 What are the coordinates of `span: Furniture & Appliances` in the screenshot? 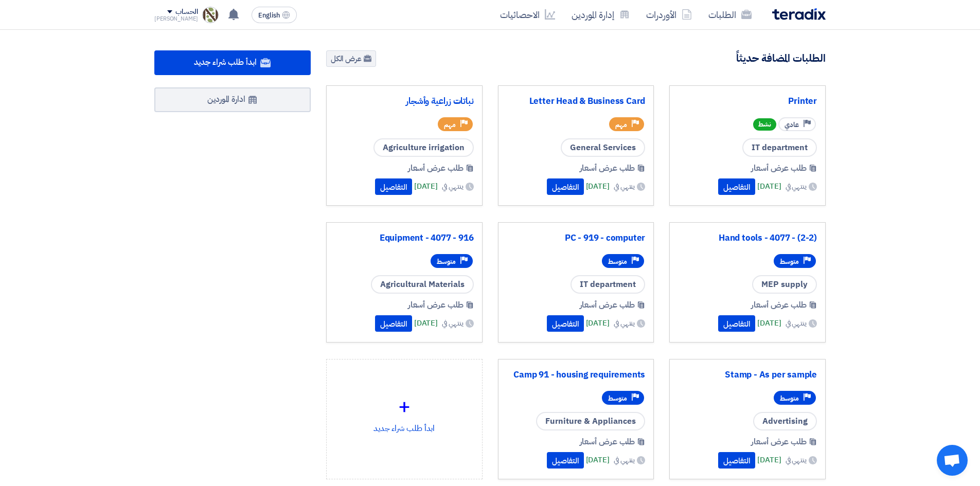 It's located at (590, 421).